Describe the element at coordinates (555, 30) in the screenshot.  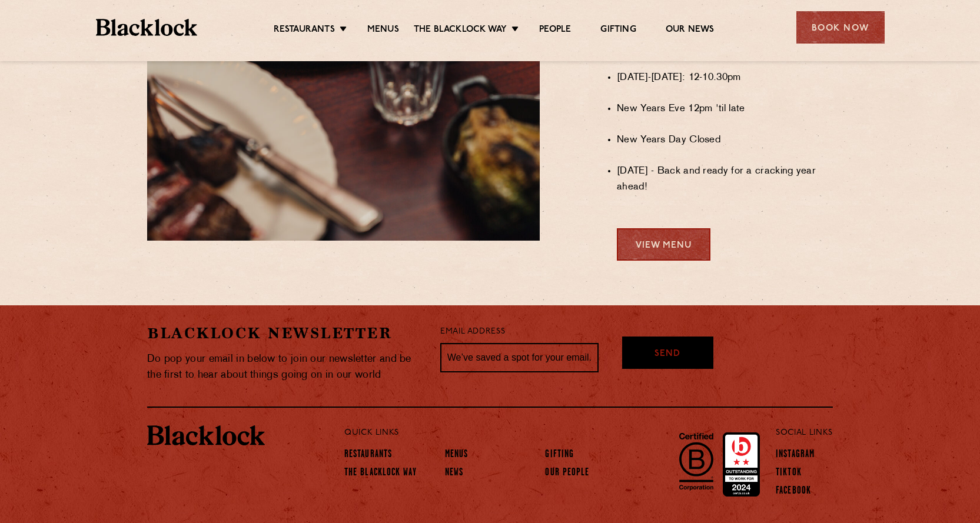
I see `a: People` at that location.